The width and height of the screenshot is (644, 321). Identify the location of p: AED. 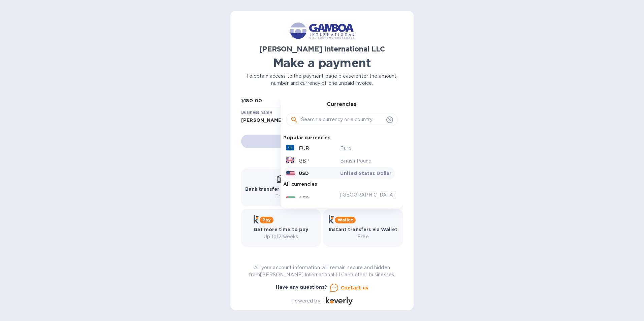
(304, 199).